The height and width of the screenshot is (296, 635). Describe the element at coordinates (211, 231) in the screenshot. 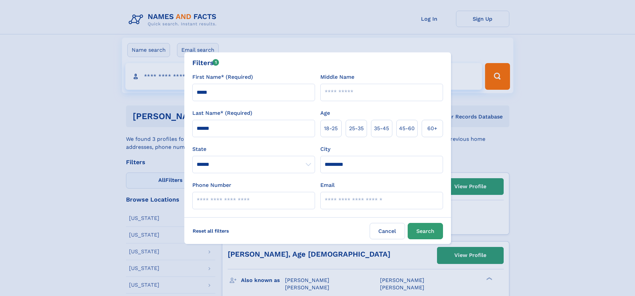

I see `label: Reset all filters` at that location.